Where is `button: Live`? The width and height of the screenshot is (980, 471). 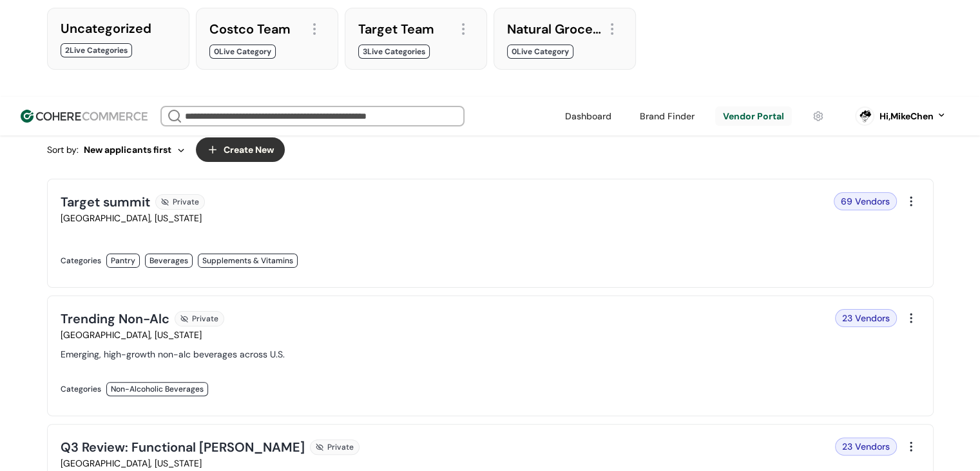
button: Live is located at coordinates (72, 106).